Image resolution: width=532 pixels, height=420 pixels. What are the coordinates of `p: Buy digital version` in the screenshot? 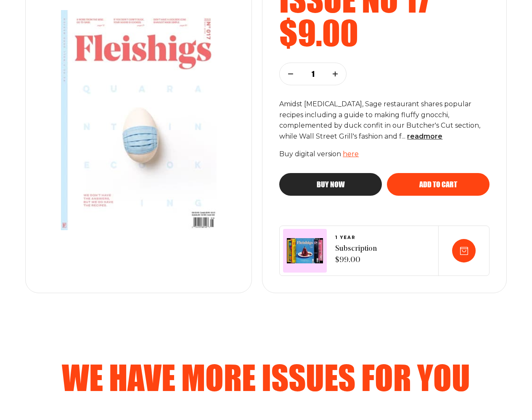 It's located at (384, 154).